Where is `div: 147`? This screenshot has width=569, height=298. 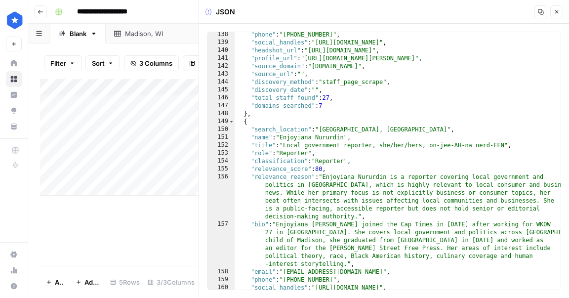
div: 147 is located at coordinates (221, 106).